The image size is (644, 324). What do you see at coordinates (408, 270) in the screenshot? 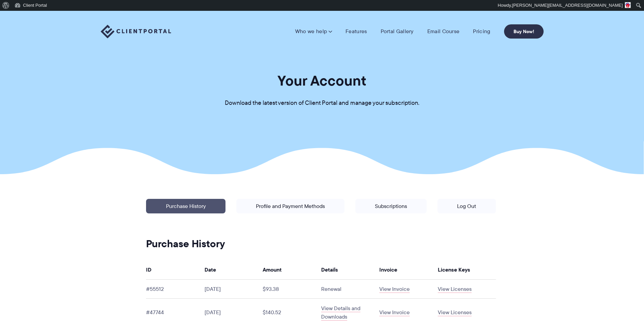
I see `th: Invoice` at bounding box center [408, 270].